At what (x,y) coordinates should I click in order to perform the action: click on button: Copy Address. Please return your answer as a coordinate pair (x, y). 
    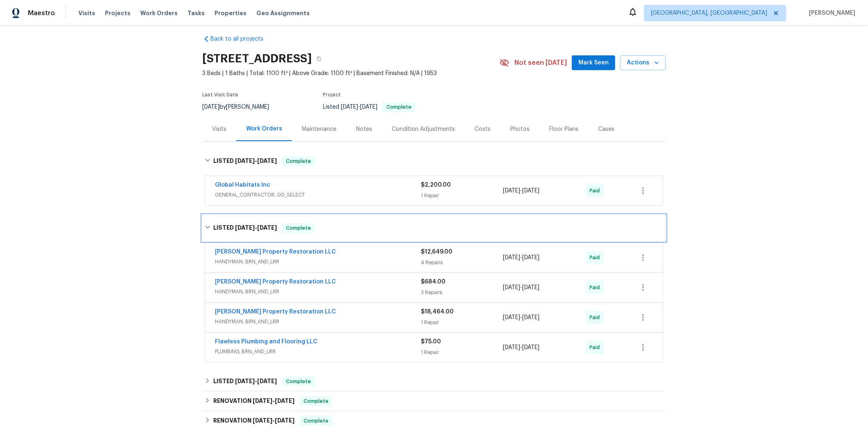
    Looking at the image, I should click on (319, 59).